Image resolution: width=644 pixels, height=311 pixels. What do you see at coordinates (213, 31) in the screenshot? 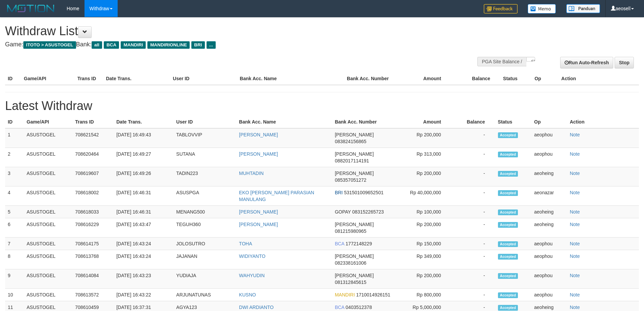
I see `h1: Withdraw List` at bounding box center [213, 31].